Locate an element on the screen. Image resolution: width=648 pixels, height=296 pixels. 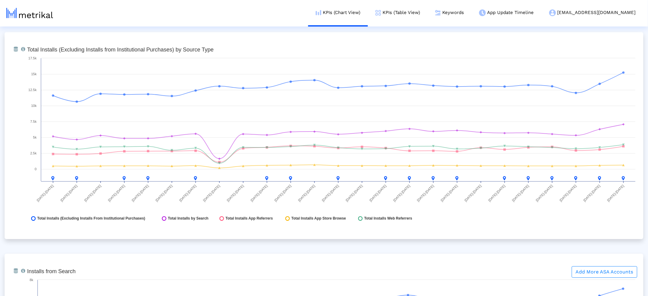
button: Add More ASA Accounts is located at coordinates (605, 272).